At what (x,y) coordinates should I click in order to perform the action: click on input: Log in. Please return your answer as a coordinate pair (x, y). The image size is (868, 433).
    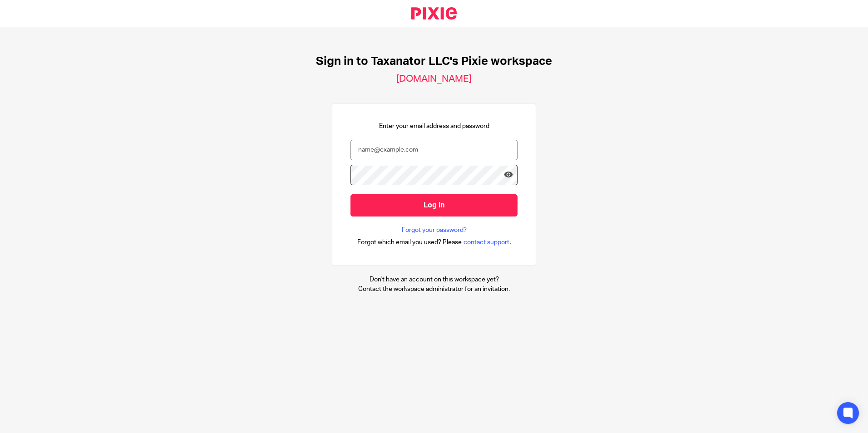
    Looking at the image, I should click on (434, 206).